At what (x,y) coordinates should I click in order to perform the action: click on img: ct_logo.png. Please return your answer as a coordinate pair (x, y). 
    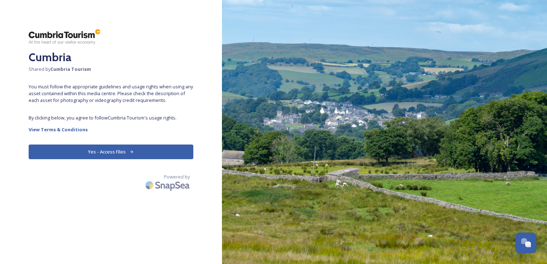
    Looking at the image, I should click on (64, 37).